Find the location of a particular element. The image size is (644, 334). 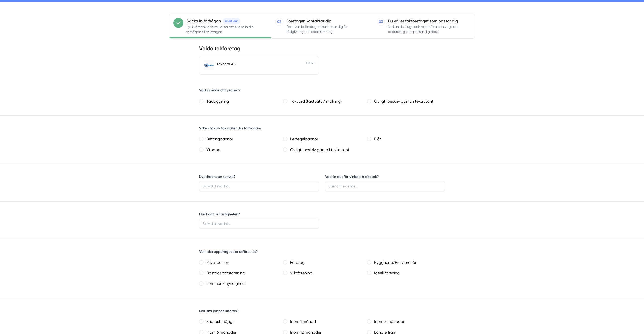

label: Inom 3 månader is located at coordinates (408, 322).